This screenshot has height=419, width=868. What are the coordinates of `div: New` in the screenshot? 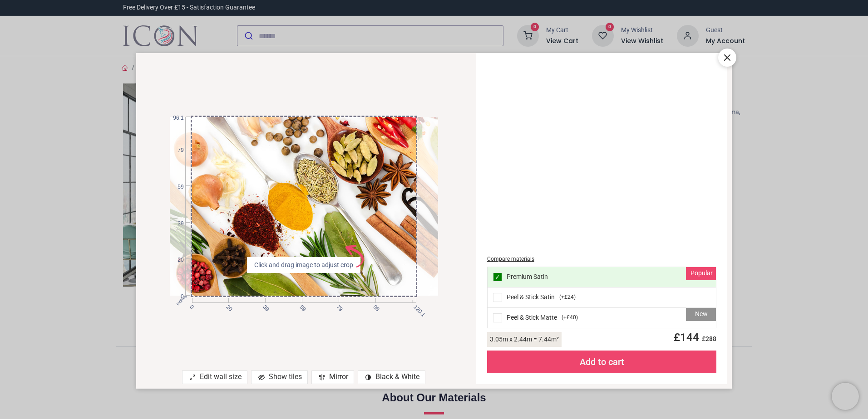 It's located at (701, 315).